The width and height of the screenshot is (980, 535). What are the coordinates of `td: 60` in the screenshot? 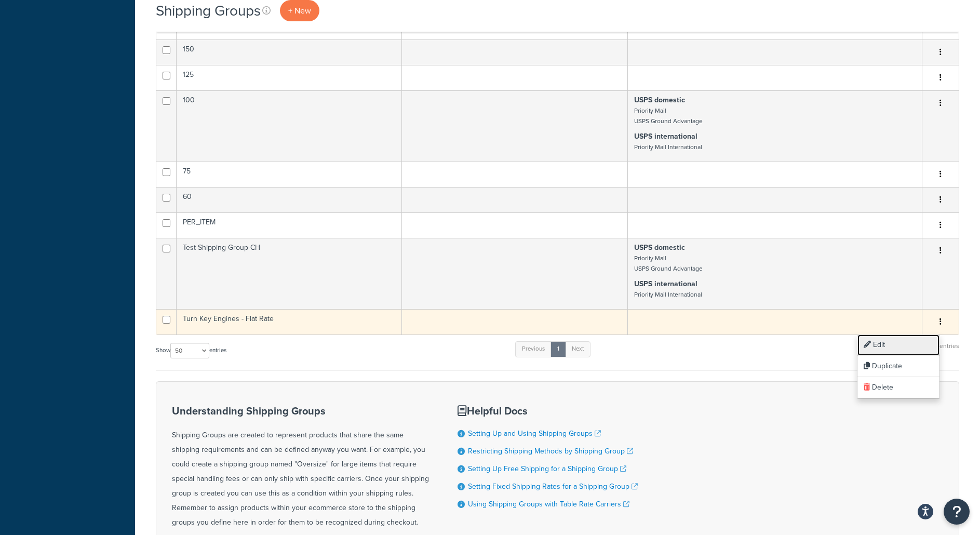 It's located at (290, 200).